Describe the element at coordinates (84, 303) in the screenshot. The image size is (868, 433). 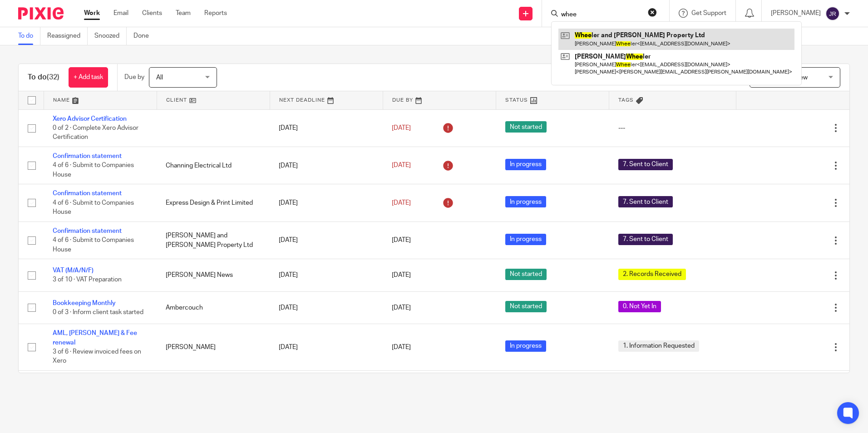
I see `a: Bookkeeping Monthly` at that location.